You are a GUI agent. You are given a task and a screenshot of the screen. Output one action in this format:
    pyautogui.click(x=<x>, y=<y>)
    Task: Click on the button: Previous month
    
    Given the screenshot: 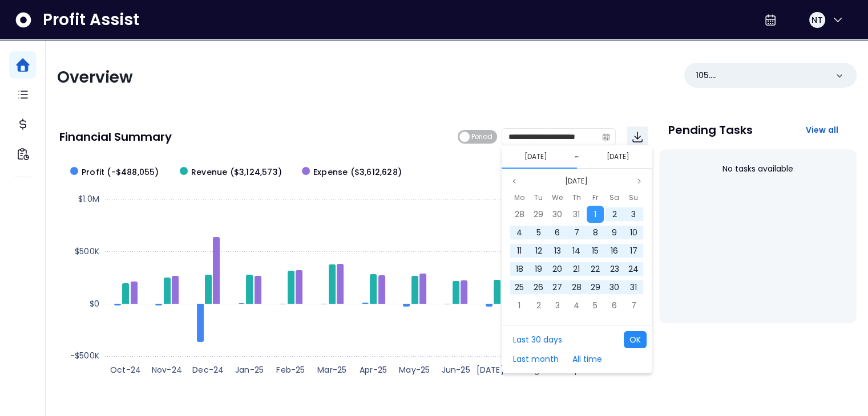 What is the action you would take?
    pyautogui.click(x=515, y=181)
    